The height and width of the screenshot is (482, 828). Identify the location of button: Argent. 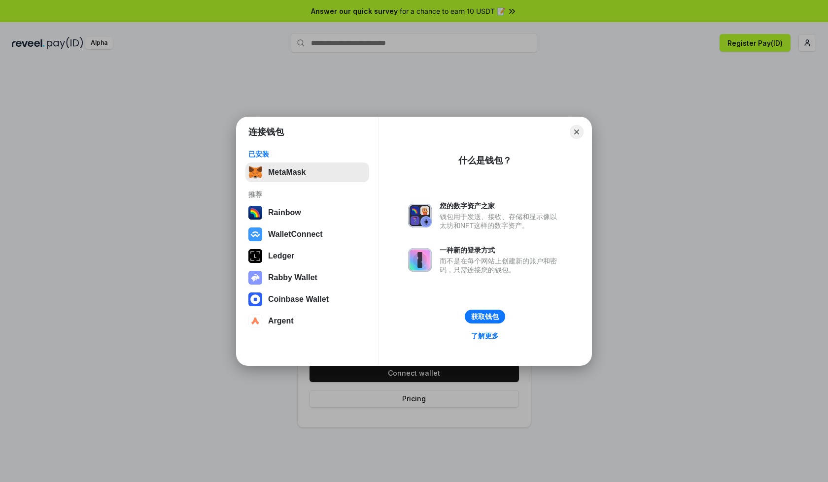
(307, 321).